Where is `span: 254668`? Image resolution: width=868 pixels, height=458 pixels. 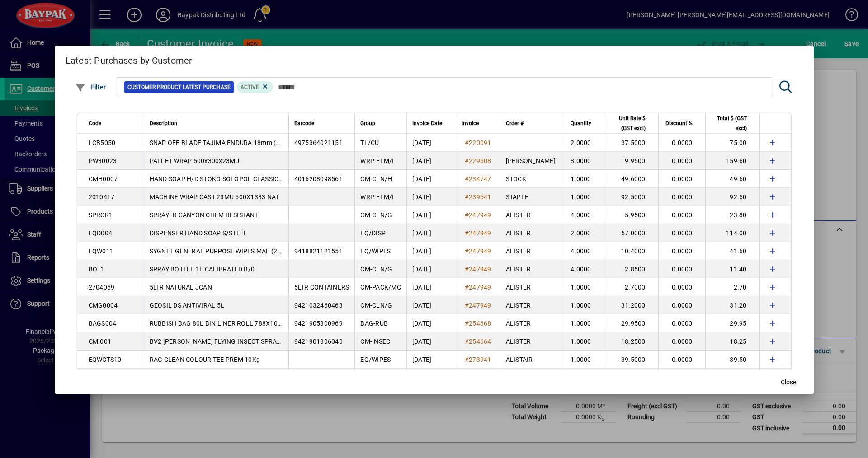 span: 254668 is located at coordinates (481, 323).